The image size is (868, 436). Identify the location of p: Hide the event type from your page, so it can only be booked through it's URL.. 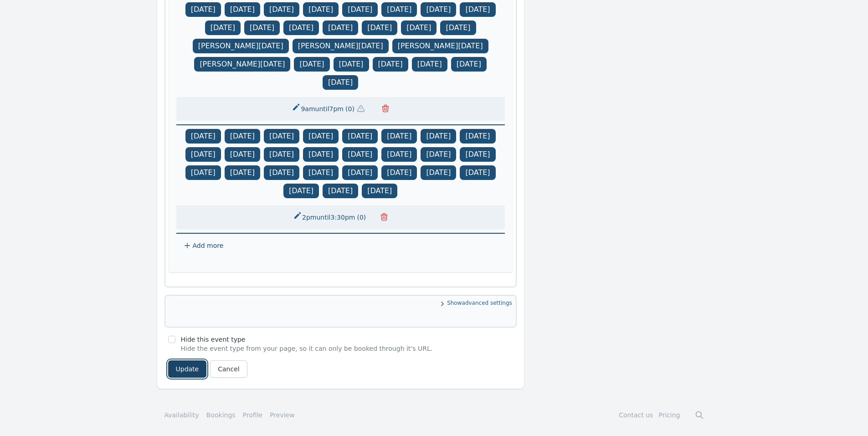
(307, 349).